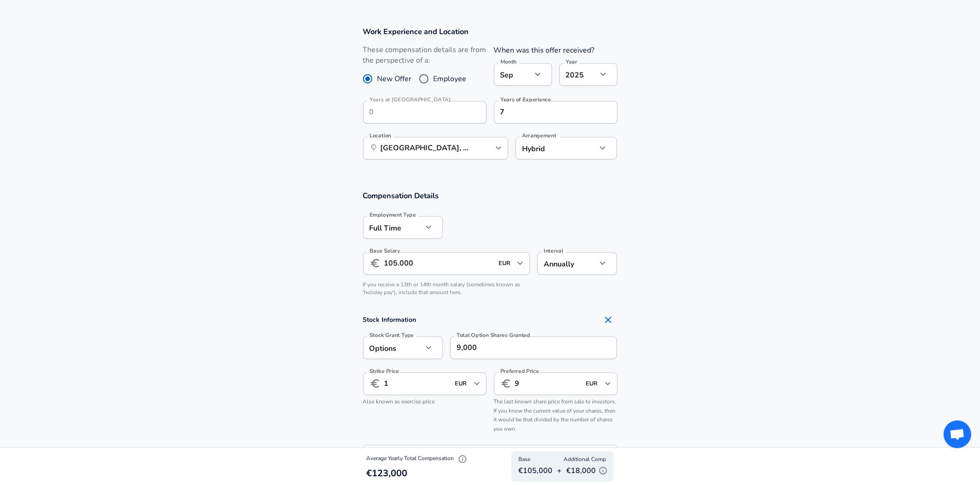 This screenshot has height=485, width=980. I want to click on button: Explain Total Compensation, so click(463, 458).